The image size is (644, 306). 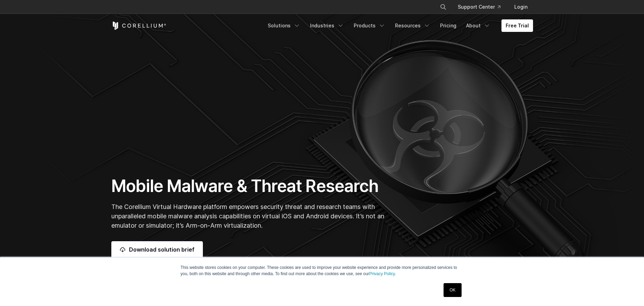 What do you see at coordinates (448, 26) in the screenshot?
I see `a: Pricing` at bounding box center [448, 26].